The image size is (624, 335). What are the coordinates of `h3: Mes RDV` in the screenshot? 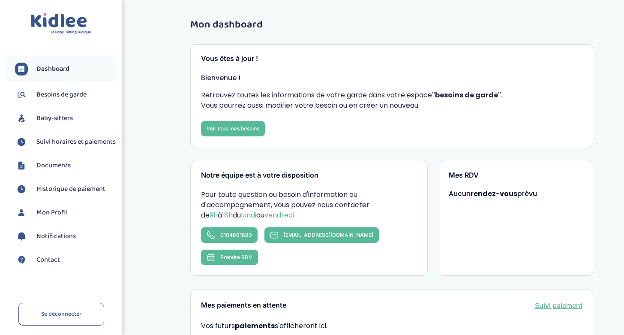 It's located at (515, 175).